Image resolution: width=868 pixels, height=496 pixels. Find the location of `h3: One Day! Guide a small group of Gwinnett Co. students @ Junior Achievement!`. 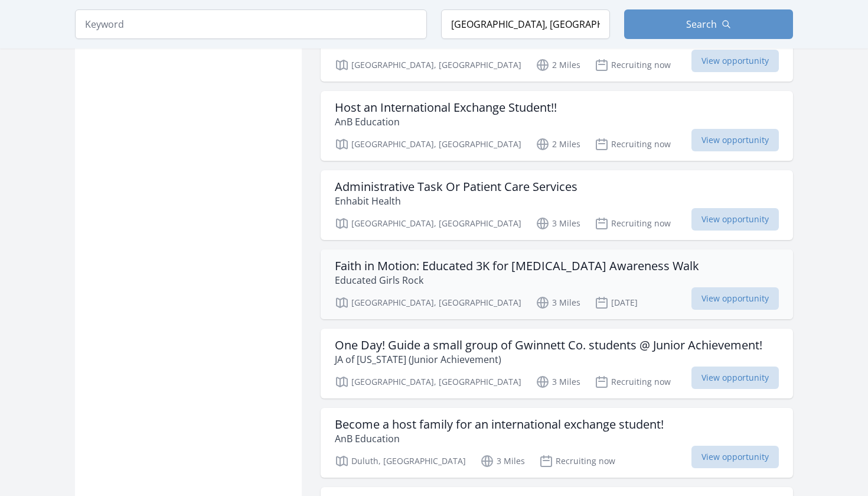

h3: One Day! Guide a small group of Gwinnett Co. students @ Junior Achievement! is located at coordinates (549, 345).